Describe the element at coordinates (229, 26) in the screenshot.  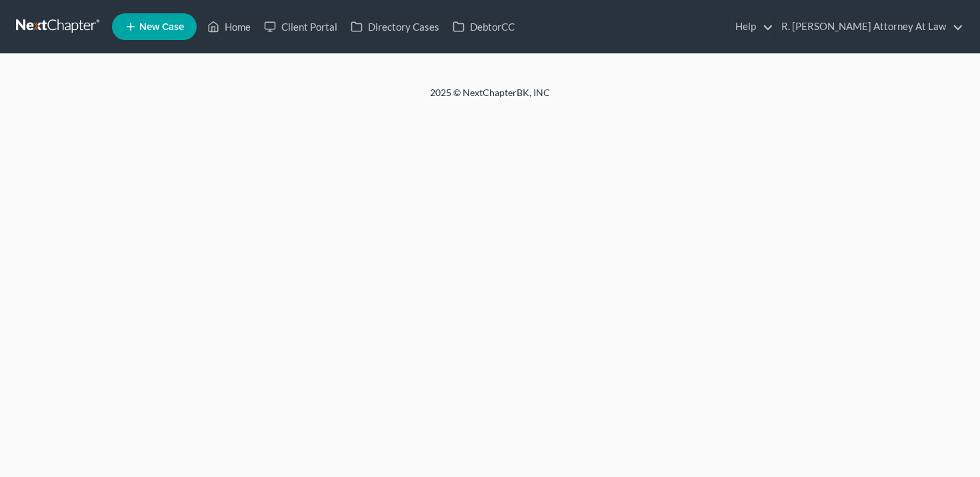
I see `a: Home` at that location.